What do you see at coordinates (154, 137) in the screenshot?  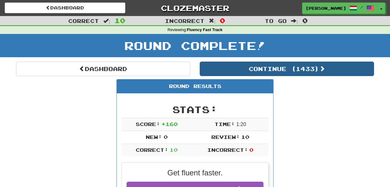 I see `span: New:` at bounding box center [154, 137].